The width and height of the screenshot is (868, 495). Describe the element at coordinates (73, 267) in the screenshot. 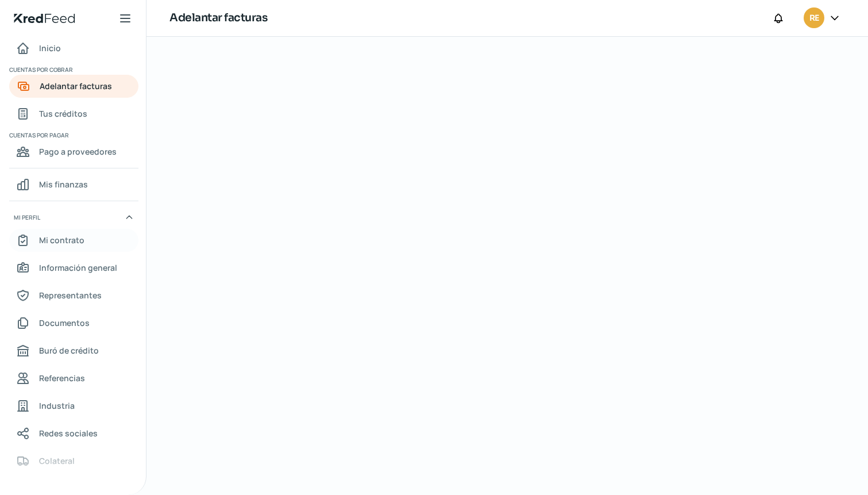

I see `a: Información general` at that location.